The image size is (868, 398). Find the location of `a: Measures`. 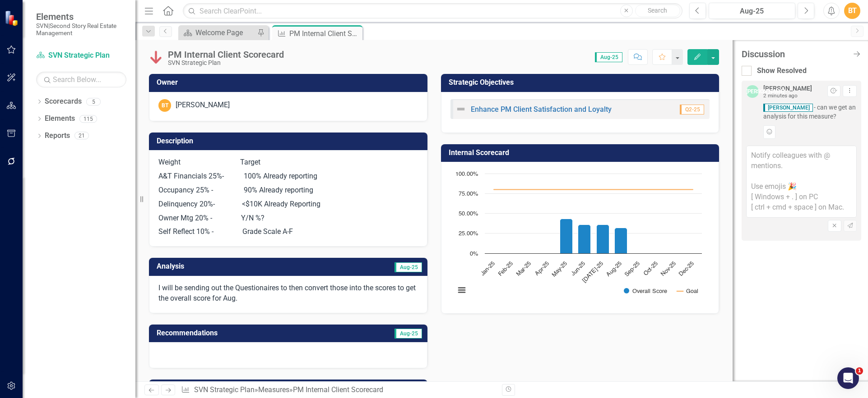

a: Measures is located at coordinates (274, 390).